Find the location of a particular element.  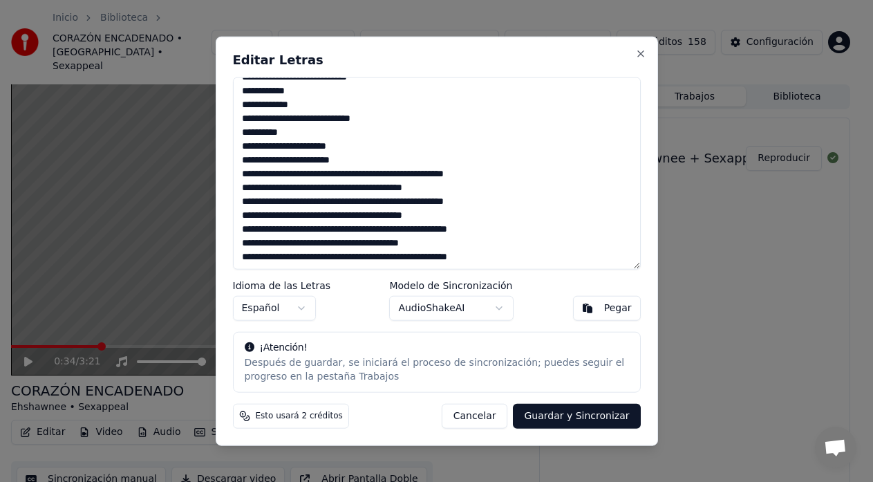

button: Guardar y Sincronizar is located at coordinates (577, 416).